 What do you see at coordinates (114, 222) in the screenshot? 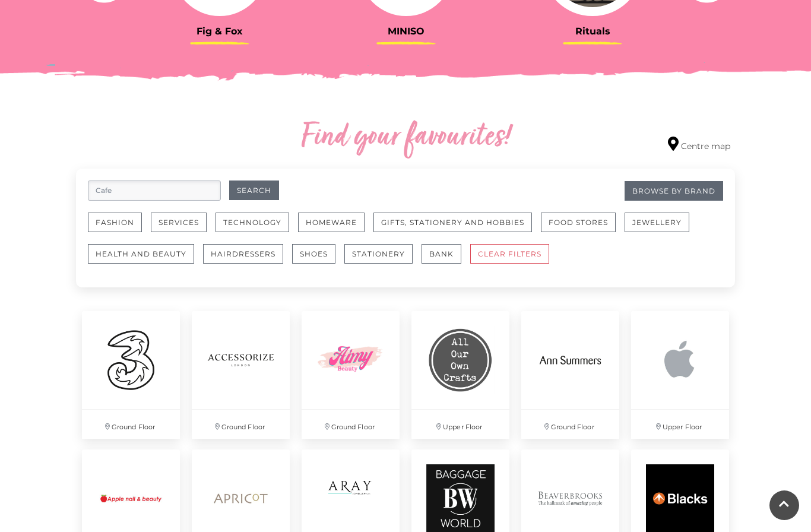
I see `button: Fashion` at bounding box center [114, 222].